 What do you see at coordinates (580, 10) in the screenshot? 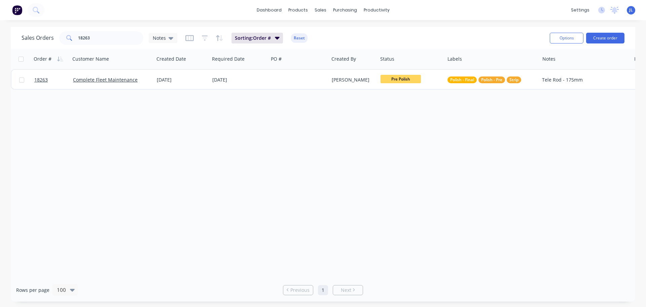
I see `div: settings` at bounding box center [580, 10].